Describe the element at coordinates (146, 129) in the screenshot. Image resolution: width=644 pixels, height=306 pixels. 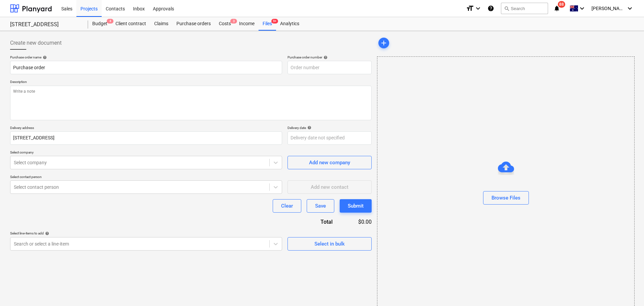
I see `p: Delivery address` at that location.